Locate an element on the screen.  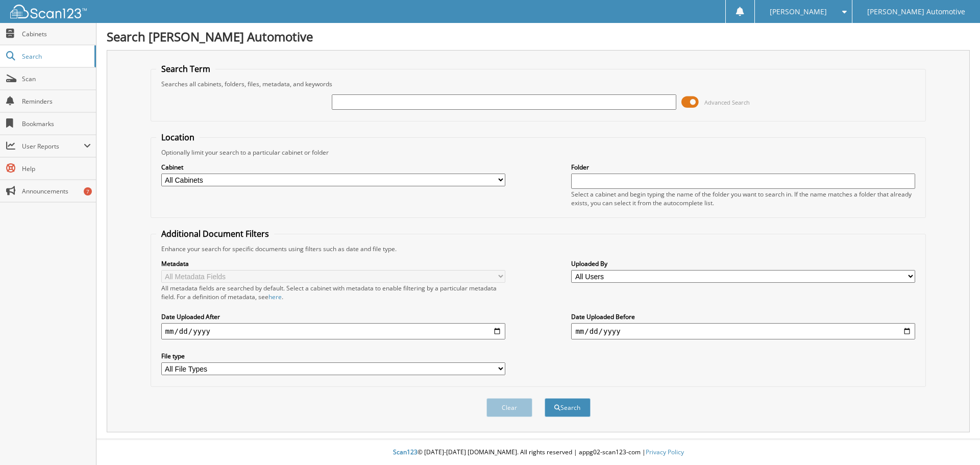
label: Date Uploaded After is located at coordinates (333, 317).